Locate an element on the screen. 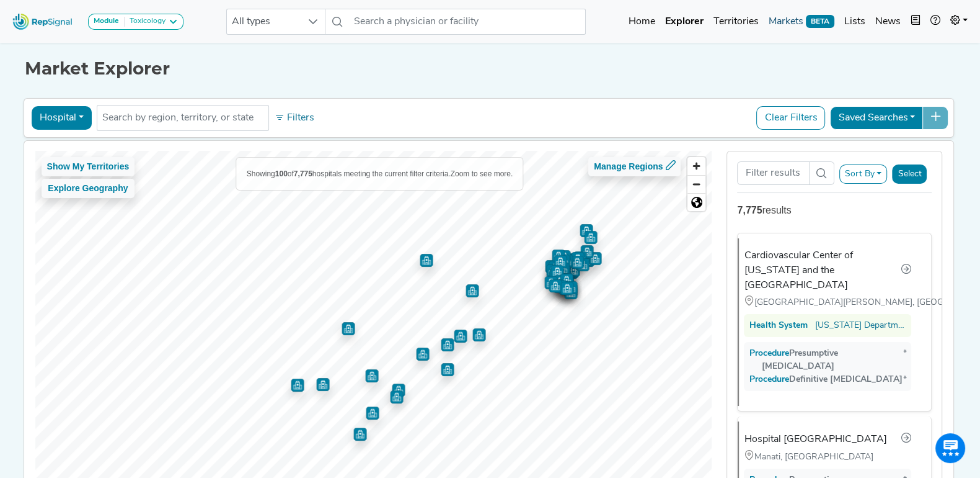  button: Sort By is located at coordinates (864, 174).